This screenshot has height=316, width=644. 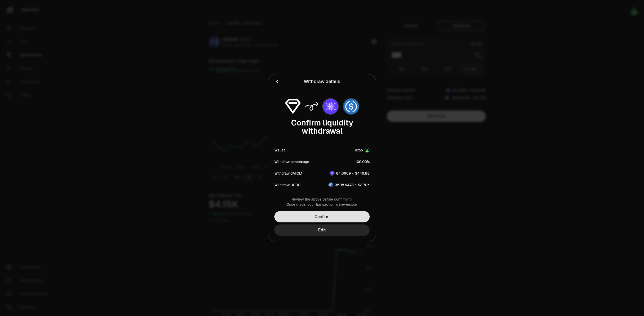 What do you see at coordinates (322, 230) in the screenshot?
I see `button: Edit` at bounding box center [322, 230].